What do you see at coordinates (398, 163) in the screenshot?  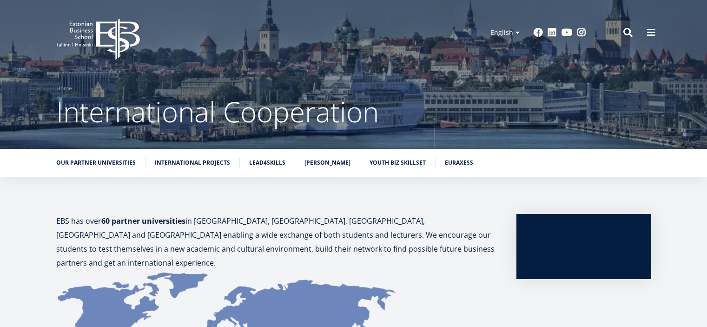 I see `a: Youth BIZ Skillset` at bounding box center [398, 163].